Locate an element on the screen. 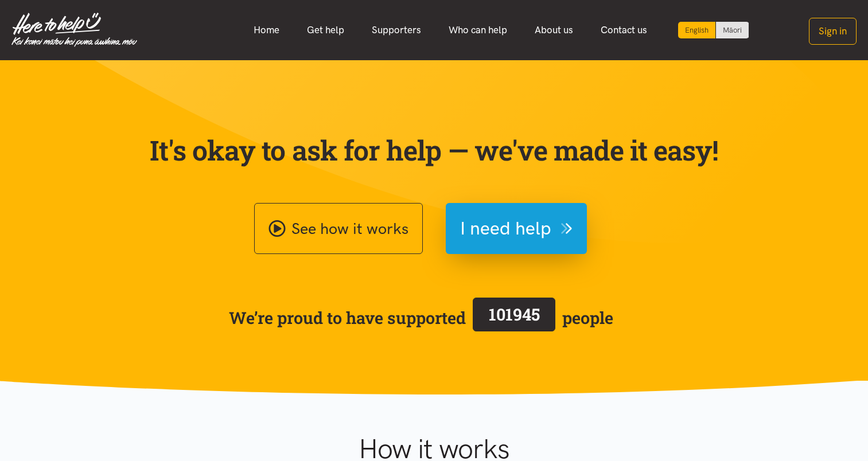  p: It's okay to ask for help — we've made it easy! is located at coordinates (434, 150).